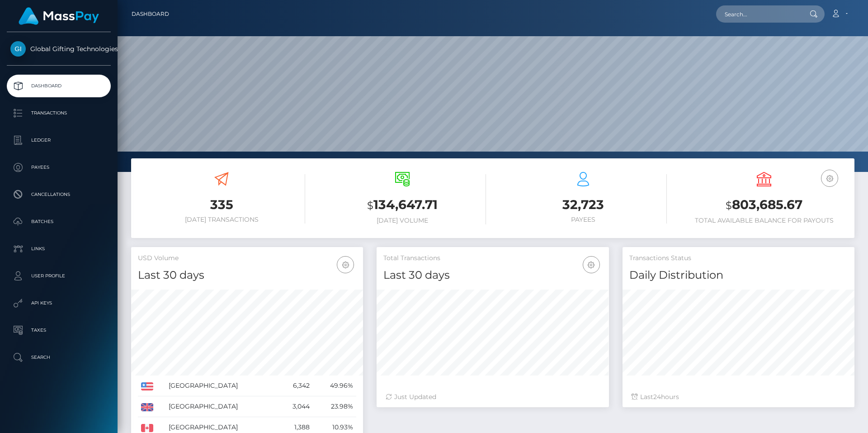  What do you see at coordinates (59, 167) in the screenshot?
I see `p: Payees` at bounding box center [59, 167].